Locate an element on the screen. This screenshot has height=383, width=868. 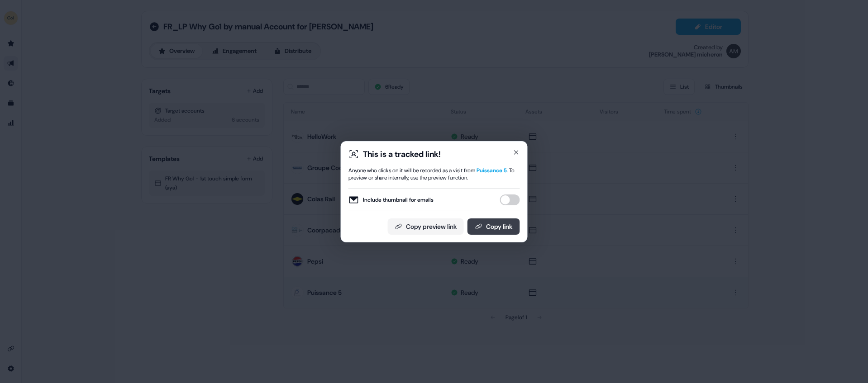
div: Anyone who clicks on it will be recorded as a visit from . To preview or share internally, use th... is located at coordinates (434, 174).